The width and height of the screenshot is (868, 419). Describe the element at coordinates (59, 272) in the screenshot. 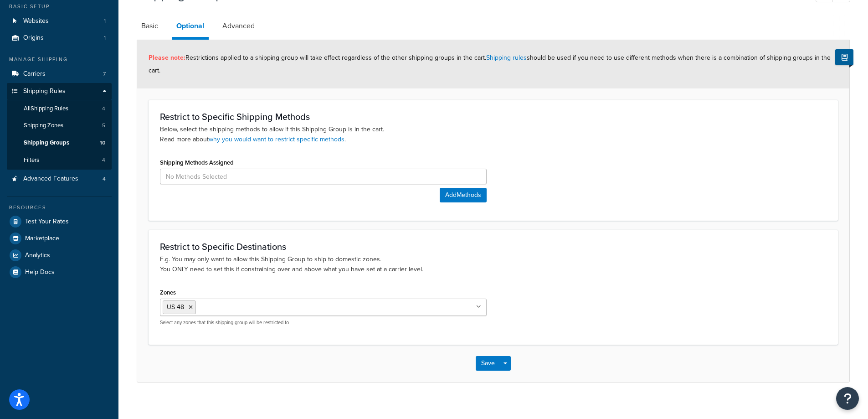

I see `a: Help Docs` at that location.